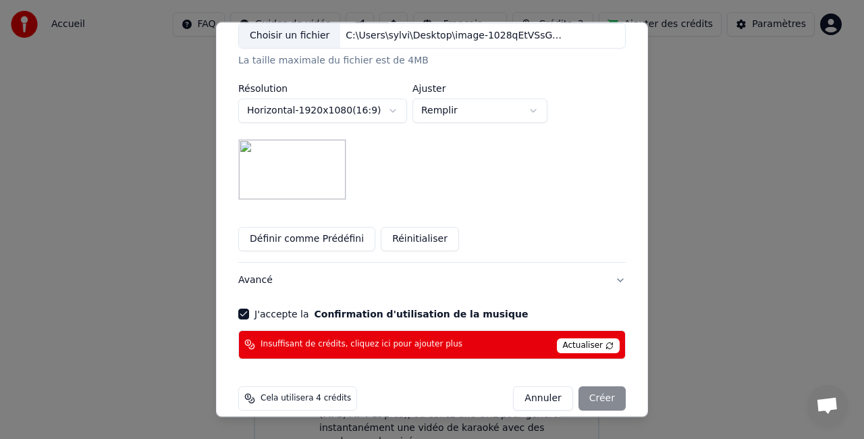 Image resolution: width=864 pixels, height=439 pixels. I want to click on span: Actualiser, so click(588, 345).